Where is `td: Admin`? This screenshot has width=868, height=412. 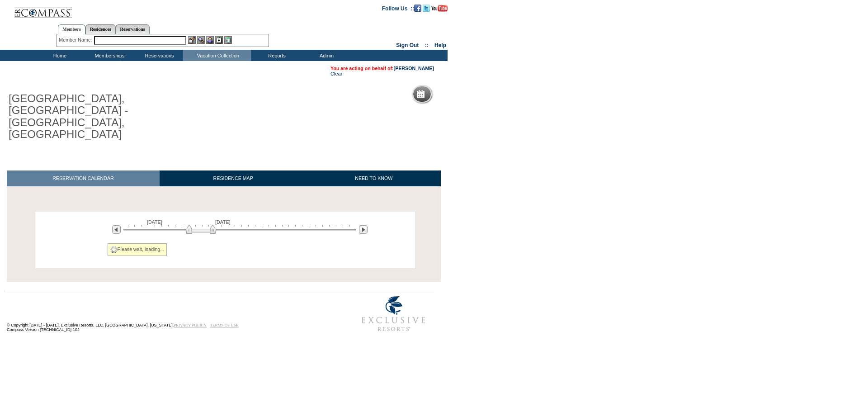
td: Admin is located at coordinates (326, 55).